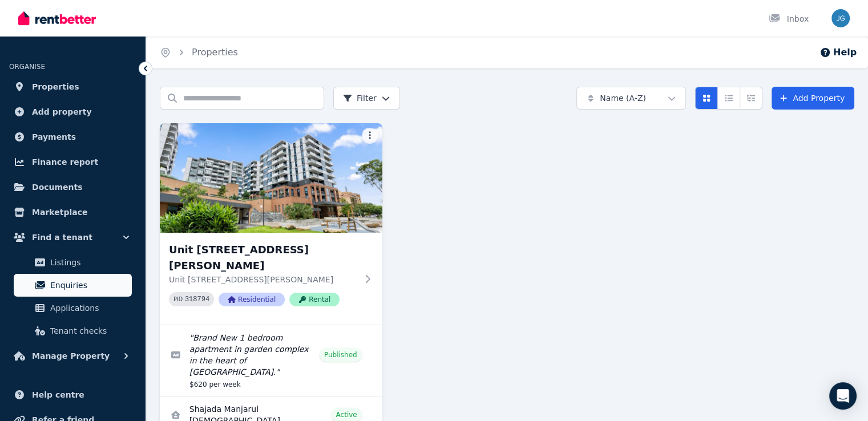  Describe the element at coordinates (72, 137) in the screenshot. I see `a: Payments` at that location.